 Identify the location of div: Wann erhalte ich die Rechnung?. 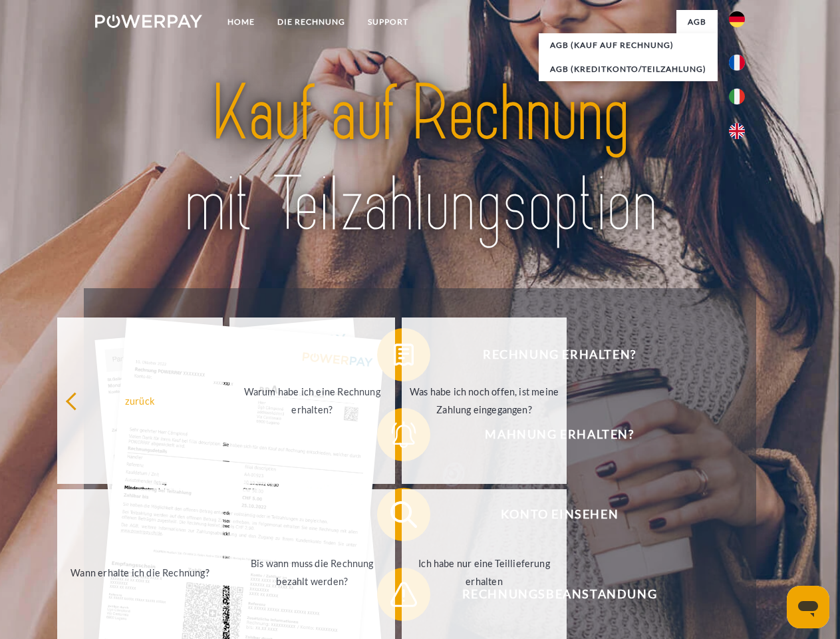
(140, 571).